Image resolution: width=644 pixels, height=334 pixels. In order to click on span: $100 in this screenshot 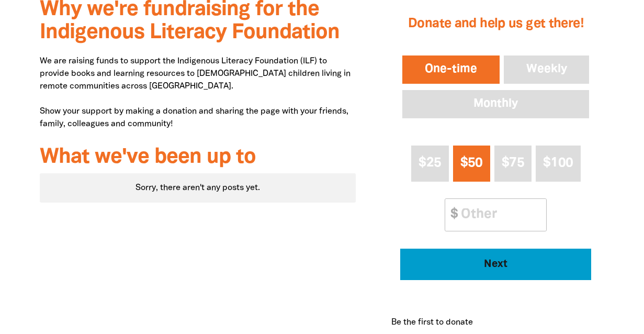, I will do `click(558, 163)`.